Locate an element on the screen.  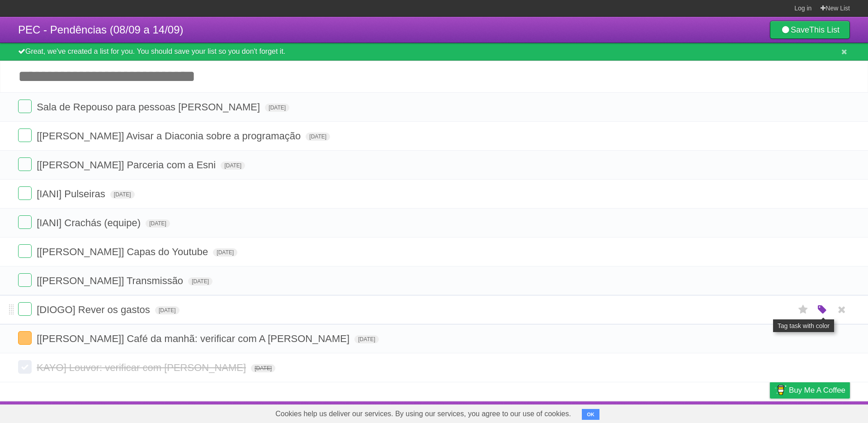
label: Star task is located at coordinates (803, 309).